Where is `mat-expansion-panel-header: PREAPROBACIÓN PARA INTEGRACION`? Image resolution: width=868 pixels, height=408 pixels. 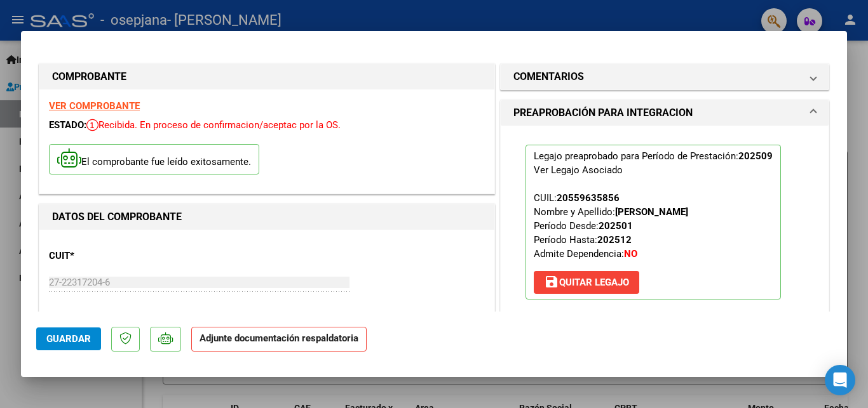
mat-expansion-panel-header: PREAPROBACIÓN PARA INTEGRACION is located at coordinates (664, 113).